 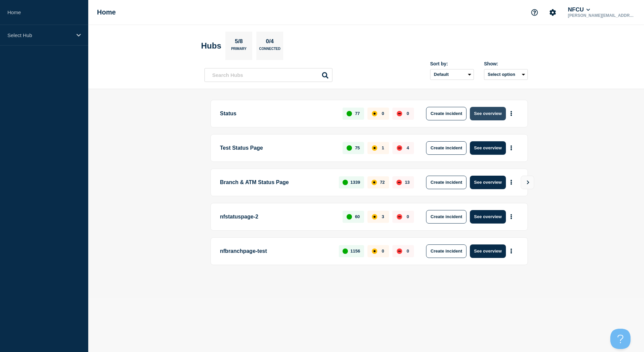 What do you see at coordinates (527, 182) in the screenshot?
I see `button: View` at bounding box center [527, 182].